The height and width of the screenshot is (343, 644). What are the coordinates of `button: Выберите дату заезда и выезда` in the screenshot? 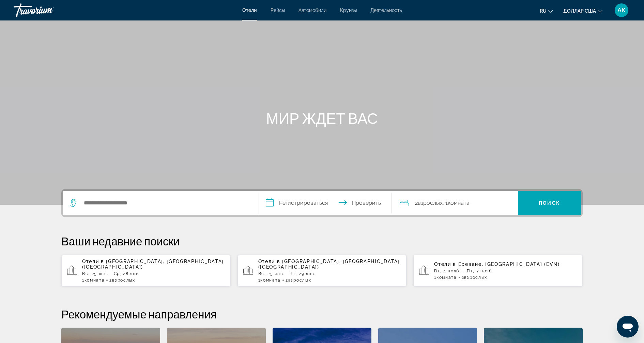 It's located at (325, 203).